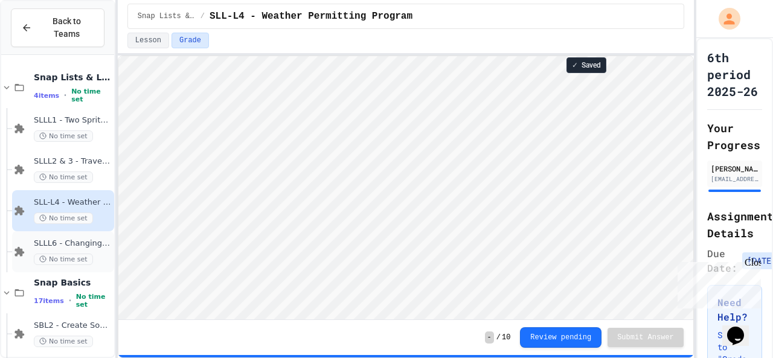 This screenshot has width=773, height=358. What do you see at coordinates (723, 261) in the screenshot?
I see `span: Due Date:` at bounding box center [723, 261].